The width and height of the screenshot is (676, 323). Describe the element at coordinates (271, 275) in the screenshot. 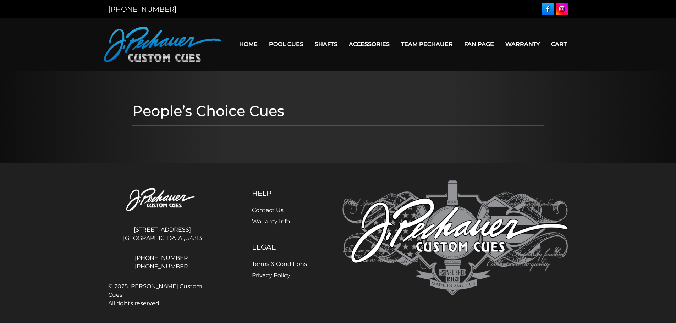

I see `a: Privacy Policy` at that location.